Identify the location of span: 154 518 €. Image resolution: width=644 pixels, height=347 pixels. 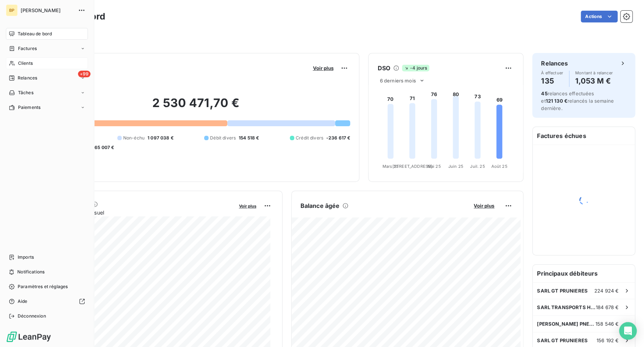
(249, 138).